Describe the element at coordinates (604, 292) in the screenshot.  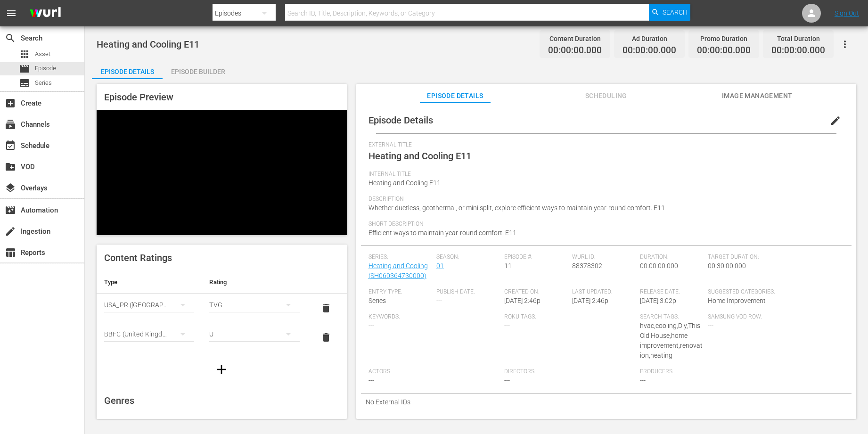
I see `span: Last Updated:` at that location.